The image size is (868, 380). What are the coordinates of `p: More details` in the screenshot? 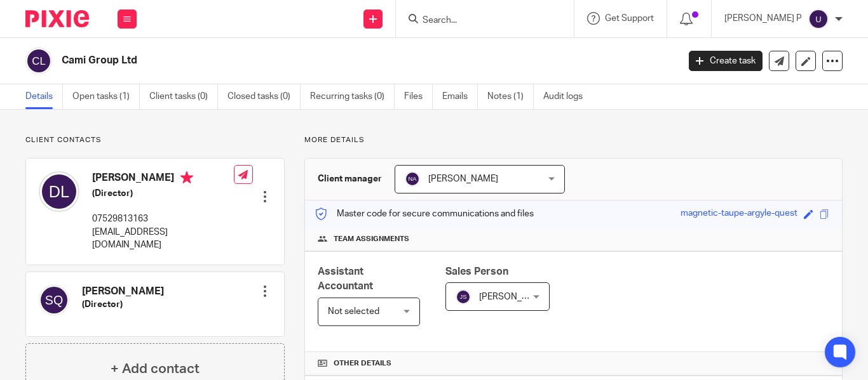 It's located at (573, 141).